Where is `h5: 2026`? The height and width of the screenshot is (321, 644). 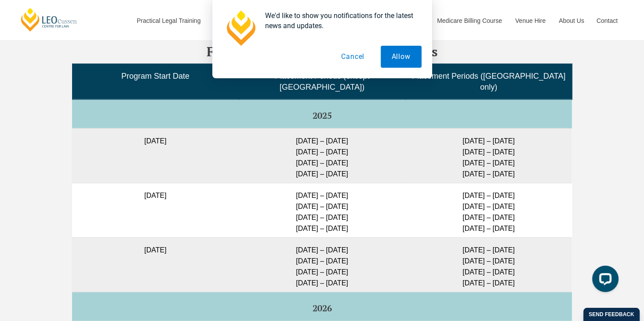 h5: 2026 is located at coordinates (322, 308).